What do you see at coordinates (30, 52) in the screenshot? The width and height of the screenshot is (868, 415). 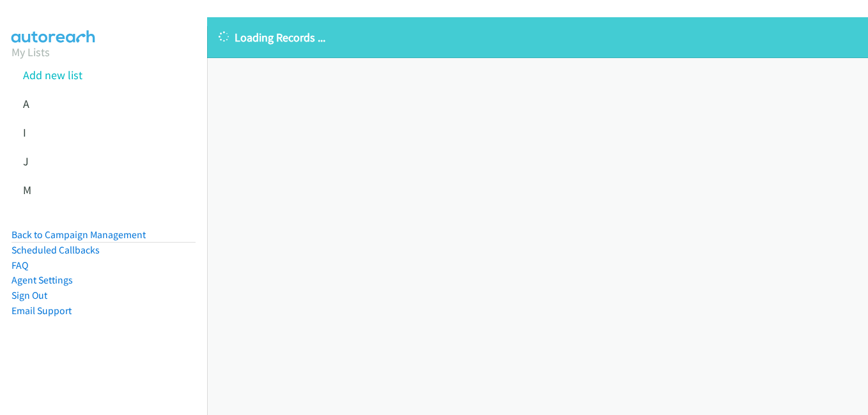 I see `a: My Lists` at bounding box center [30, 52].